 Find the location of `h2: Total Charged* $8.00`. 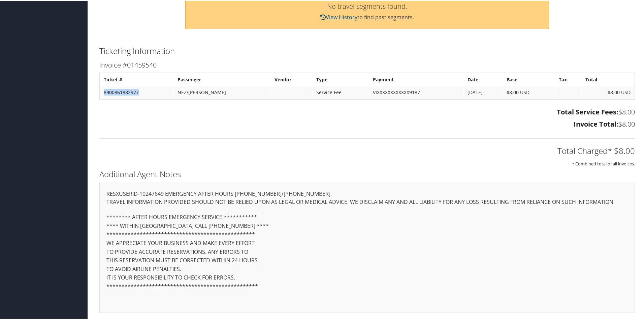

h2: Total Charged* $8.00 is located at coordinates (367, 150).